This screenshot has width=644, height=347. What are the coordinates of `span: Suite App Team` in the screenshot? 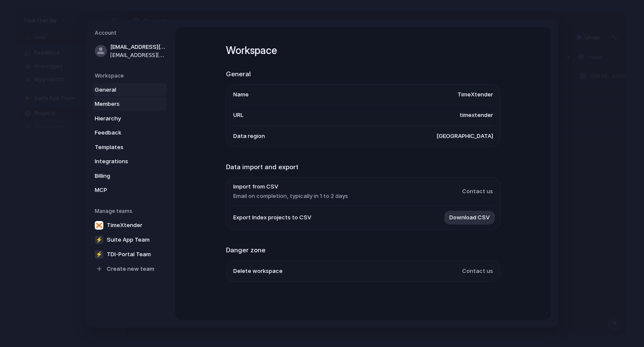 It's located at (128, 240).